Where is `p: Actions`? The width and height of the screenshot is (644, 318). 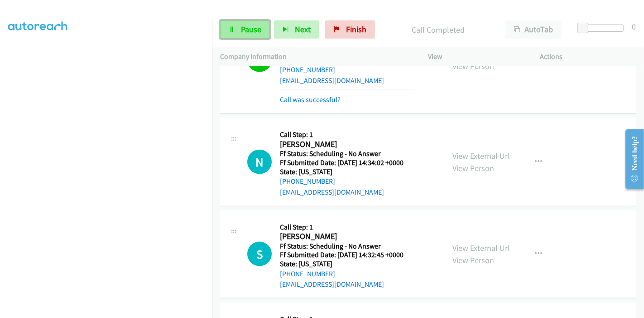 p: Actions is located at coordinates (589, 57).